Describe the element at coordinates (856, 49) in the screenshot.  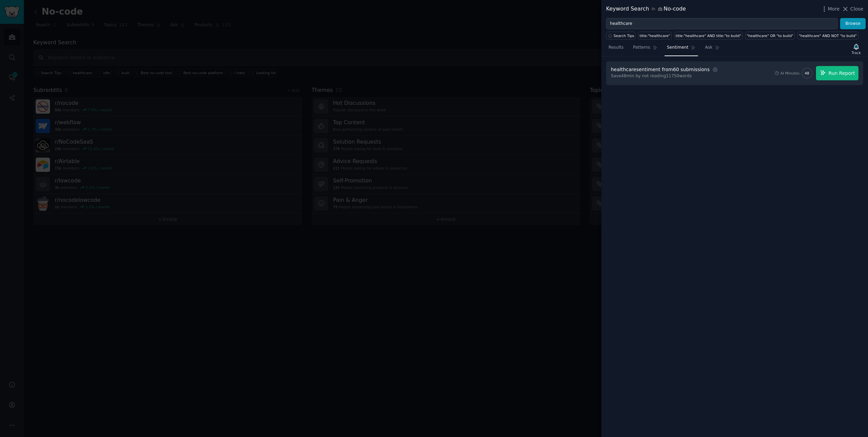
I see `button: Track` at that location.